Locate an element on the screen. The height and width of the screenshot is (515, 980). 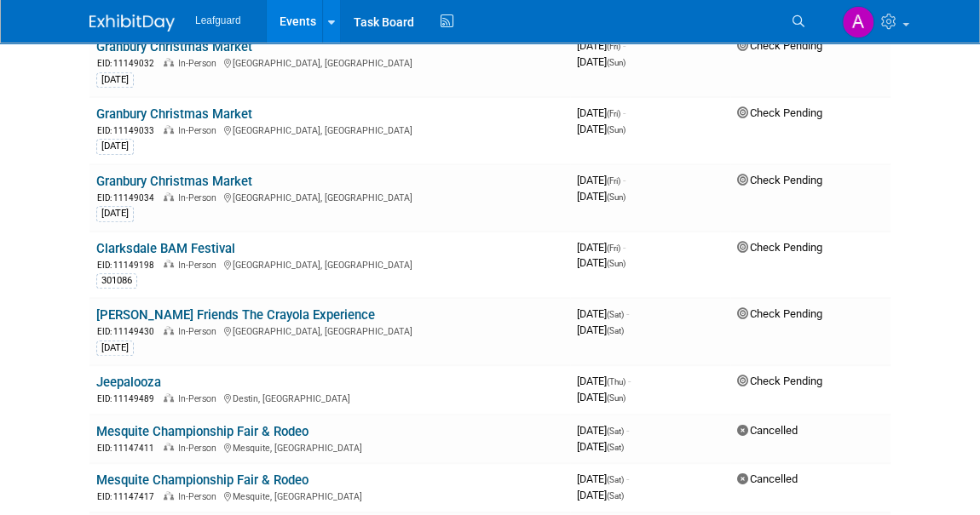
span: Leafguard is located at coordinates (218, 21).